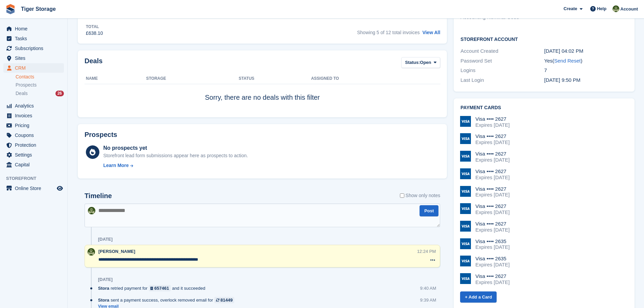 The height and width of the screenshot is (308, 644). I want to click on span: Analytics, so click(35, 106).